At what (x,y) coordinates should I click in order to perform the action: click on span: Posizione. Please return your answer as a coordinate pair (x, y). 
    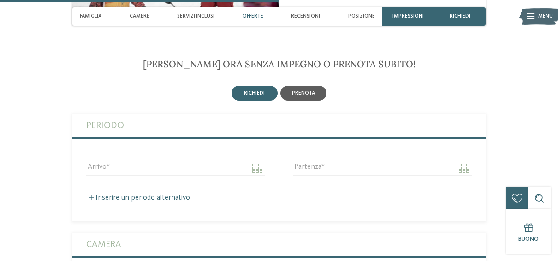
    Looking at the image, I should click on (362, 16).